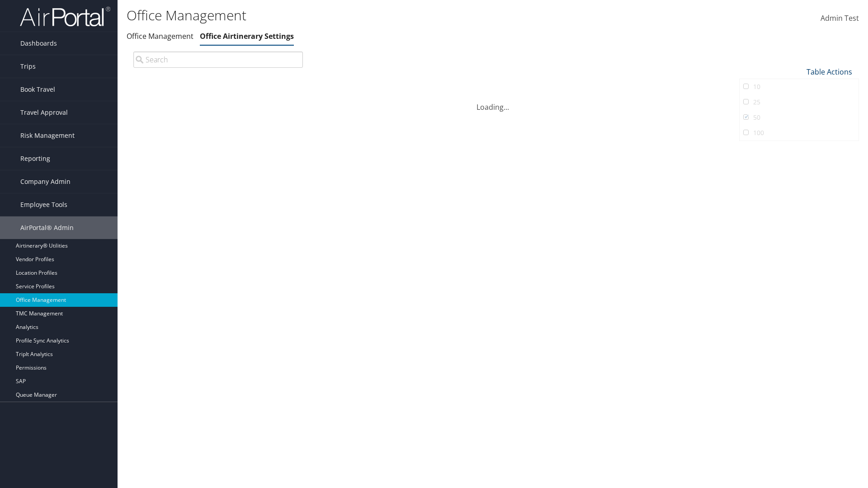  What do you see at coordinates (44, 205) in the screenshot?
I see `span: Employee Tools` at bounding box center [44, 205].